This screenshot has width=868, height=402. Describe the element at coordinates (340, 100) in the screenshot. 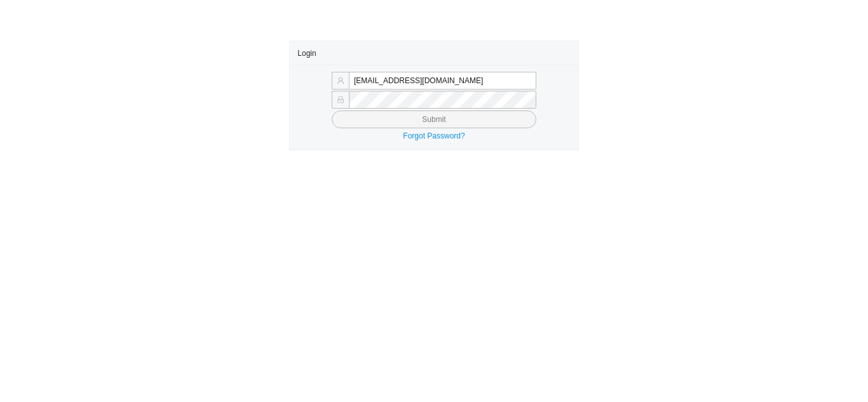

I see `span: lock` at that location.